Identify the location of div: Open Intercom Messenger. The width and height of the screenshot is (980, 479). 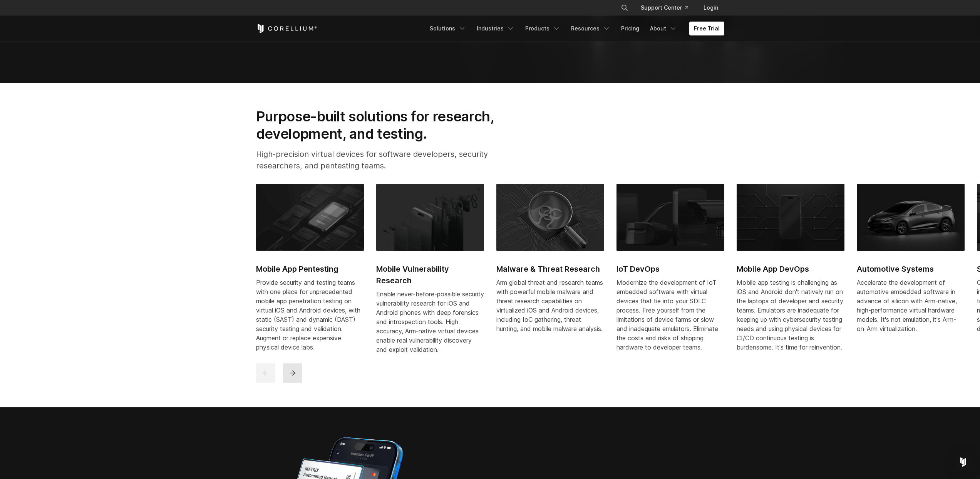
(962, 462).